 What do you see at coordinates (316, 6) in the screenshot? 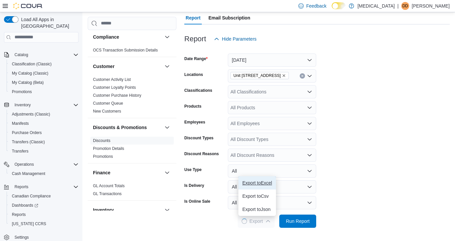
I see `span: Feedback` at bounding box center [316, 6].